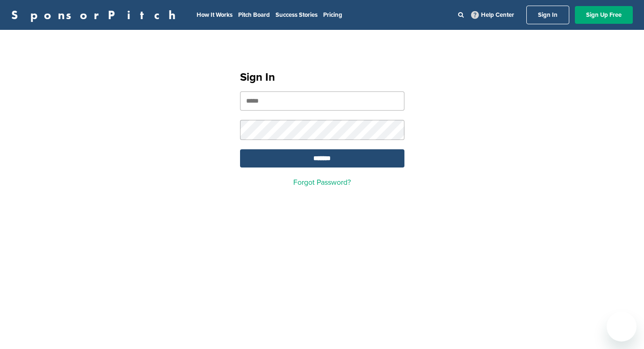 This screenshot has height=349, width=644. Describe the element at coordinates (215, 15) in the screenshot. I see `a: How It Works` at that location.